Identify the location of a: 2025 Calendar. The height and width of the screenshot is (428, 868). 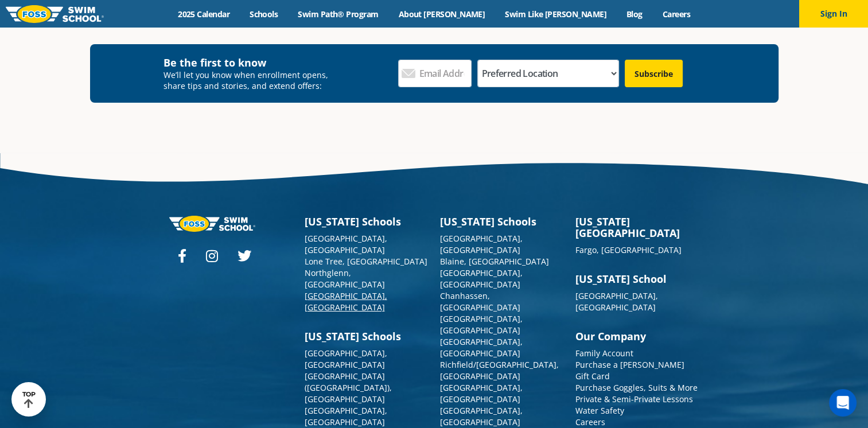
(204, 14).